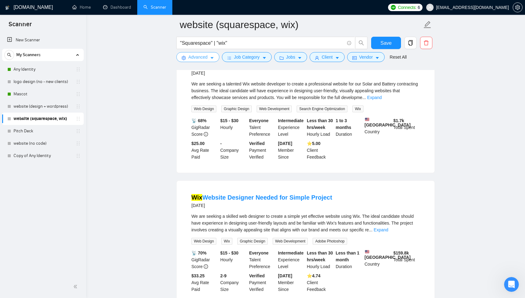  I want to click on a: Copy of Any Identity, so click(43, 156).